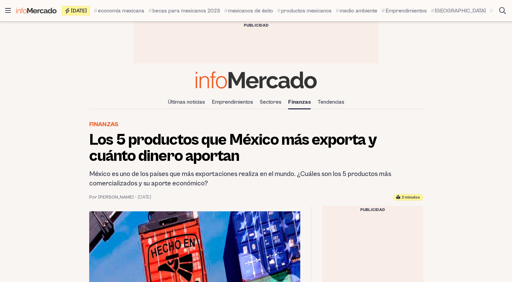  I want to click on span: Emprendimientos, so click(406, 11).